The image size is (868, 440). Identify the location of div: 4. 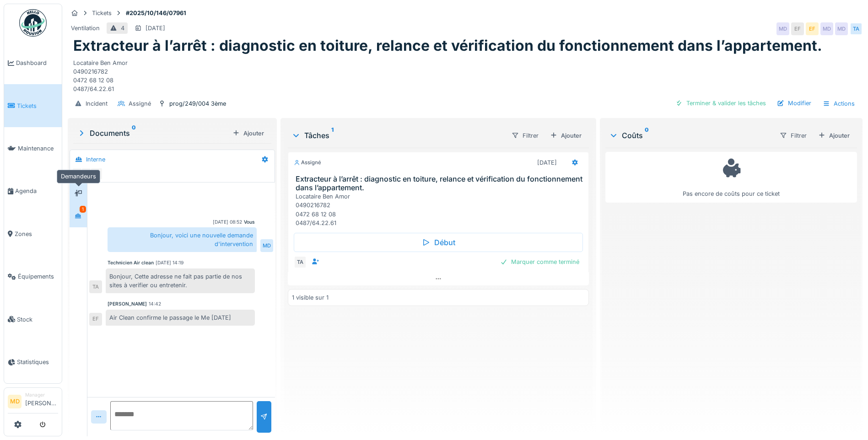
(123, 28).